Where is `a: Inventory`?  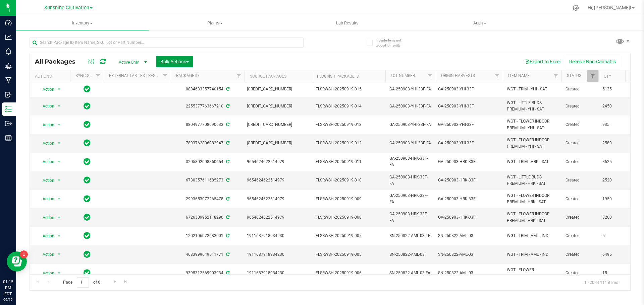 a: Inventory is located at coordinates (82, 23).